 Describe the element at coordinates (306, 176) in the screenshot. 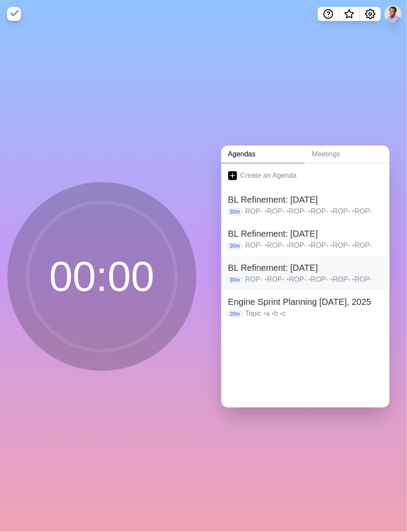

I see `a: Create an Agenda` at that location.